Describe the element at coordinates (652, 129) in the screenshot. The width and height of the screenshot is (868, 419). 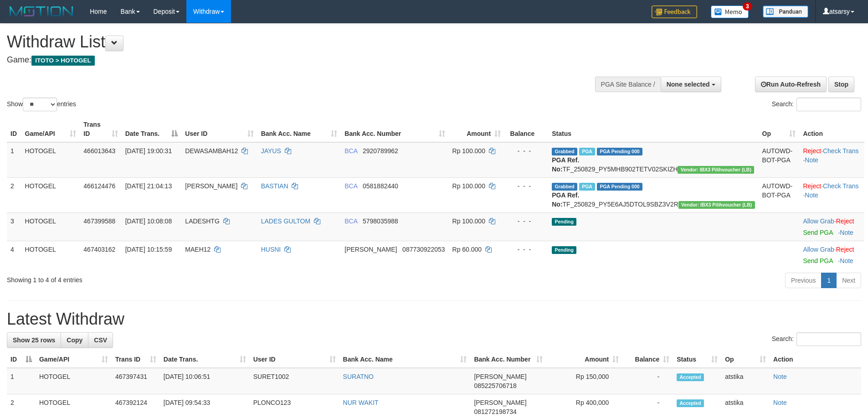
I see `th: Status` at that location.